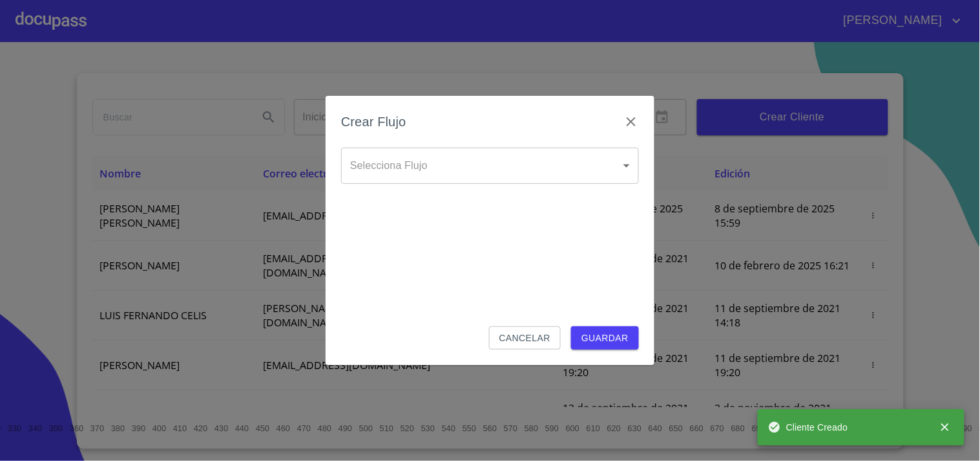 This screenshot has width=980, height=461. What do you see at coordinates (808, 427) in the screenshot?
I see `span: Cliente Creado` at bounding box center [808, 427].